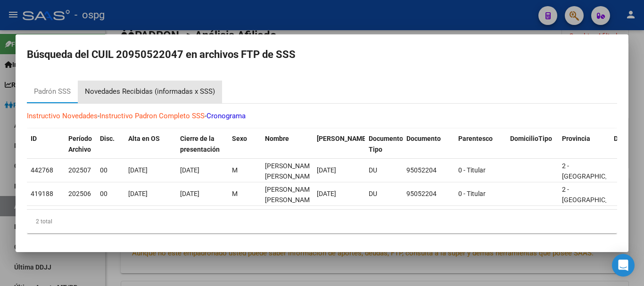 This screenshot has height=286, width=644. What do you see at coordinates (144, 139) in the screenshot?
I see `span: Alta en OS` at bounding box center [144, 139].